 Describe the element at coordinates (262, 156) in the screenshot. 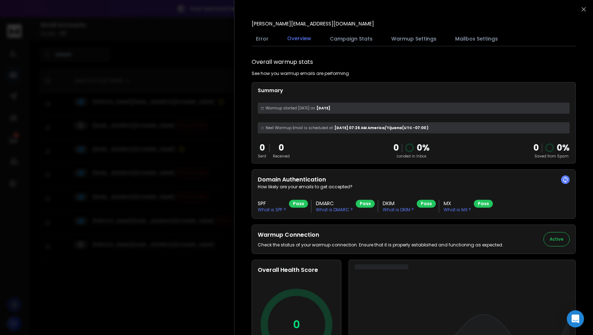

I see `p: Sent` at that location.